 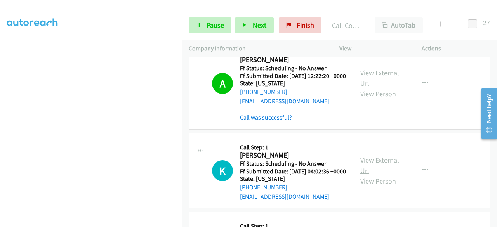 I want to click on div: Open Resource Center, so click(x=14, y=31).